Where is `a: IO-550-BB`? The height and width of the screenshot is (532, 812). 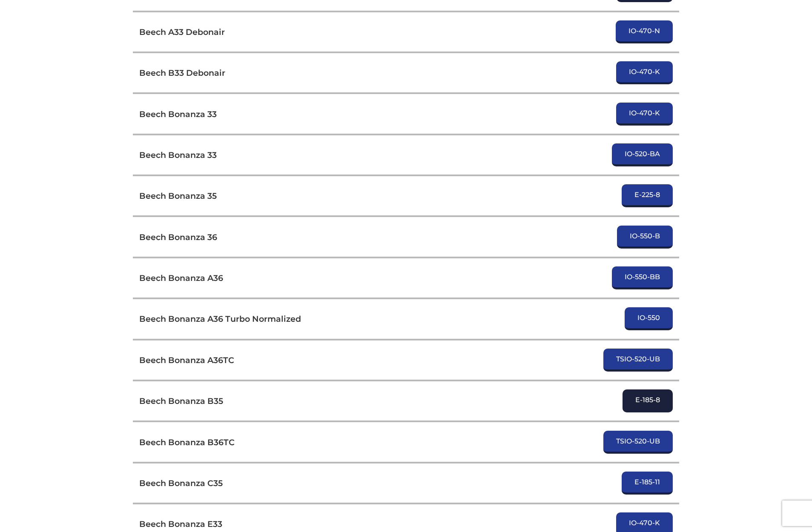 a: IO-550-BB is located at coordinates (643, 278).